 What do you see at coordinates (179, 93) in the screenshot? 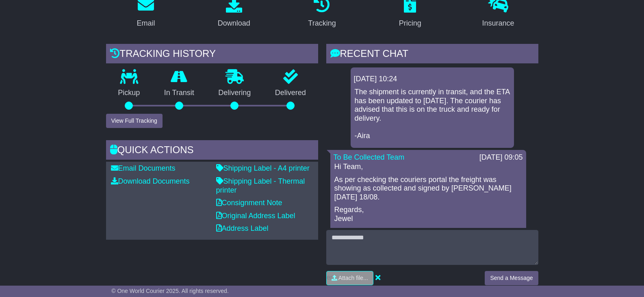
I see `p: In Transit` at bounding box center [179, 93].